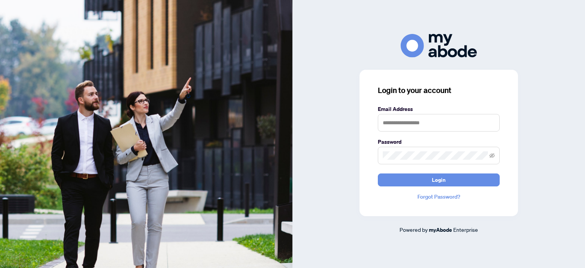 Image resolution: width=585 pixels, height=268 pixels. What do you see at coordinates (439, 180) in the screenshot?
I see `button: Login` at bounding box center [439, 180].